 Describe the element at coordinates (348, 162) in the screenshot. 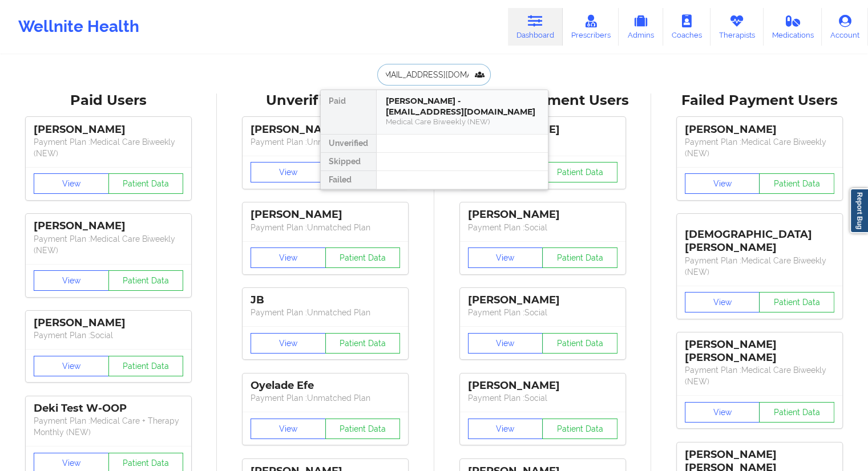

I see `div: Skipped` at that location.